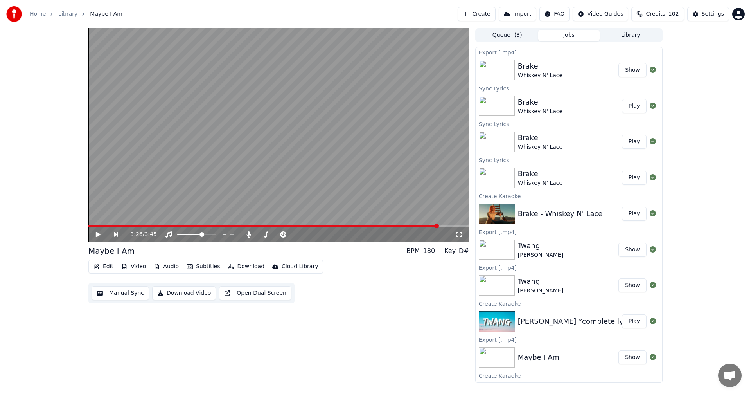 The height and width of the screenshot is (395, 751). Describe the element at coordinates (464, 251) in the screenshot. I see `div: D#` at that location.